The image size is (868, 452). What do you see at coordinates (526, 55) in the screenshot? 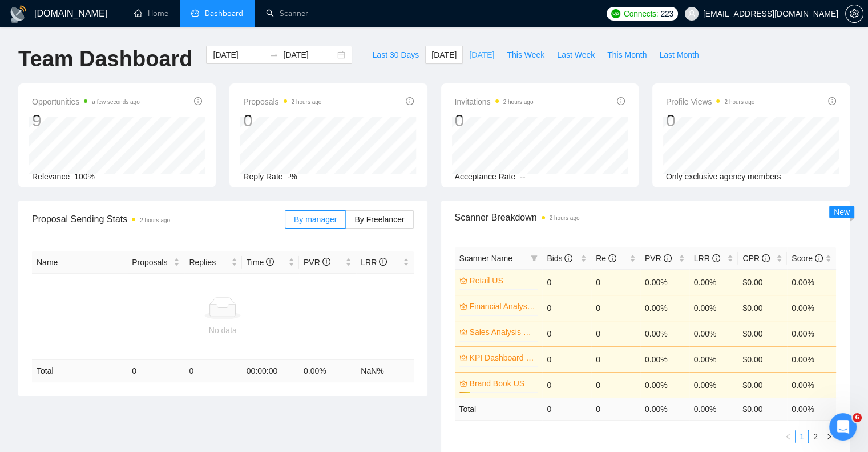
I see `span: This Week` at bounding box center [526, 55].